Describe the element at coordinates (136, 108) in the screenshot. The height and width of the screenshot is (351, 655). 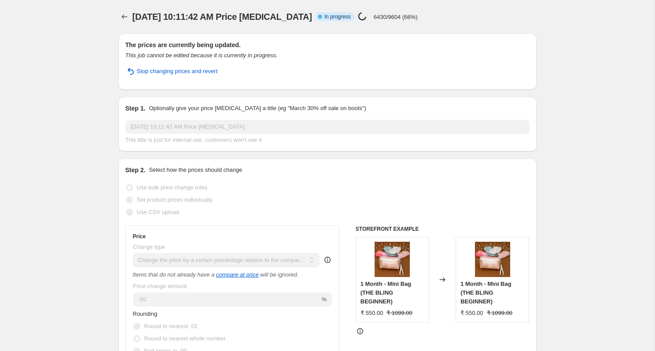
I see `h2: Step 1.` at that location.